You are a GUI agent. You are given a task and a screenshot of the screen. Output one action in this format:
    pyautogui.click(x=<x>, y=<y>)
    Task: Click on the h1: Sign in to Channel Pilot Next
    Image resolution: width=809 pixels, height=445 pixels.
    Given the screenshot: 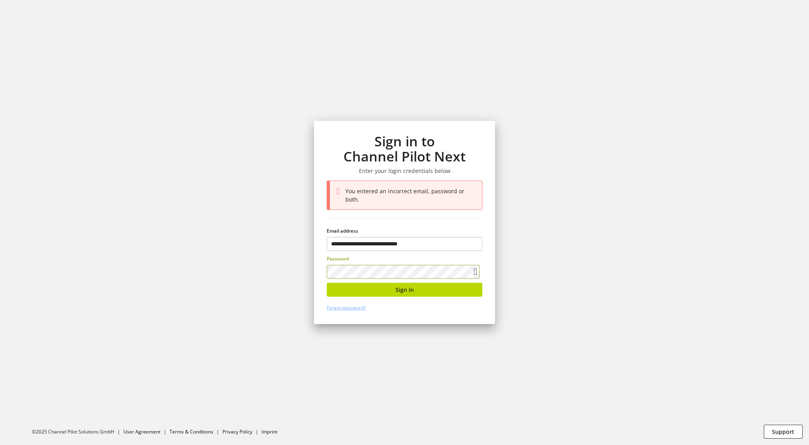 What is the action you would take?
    pyautogui.click(x=404, y=149)
    